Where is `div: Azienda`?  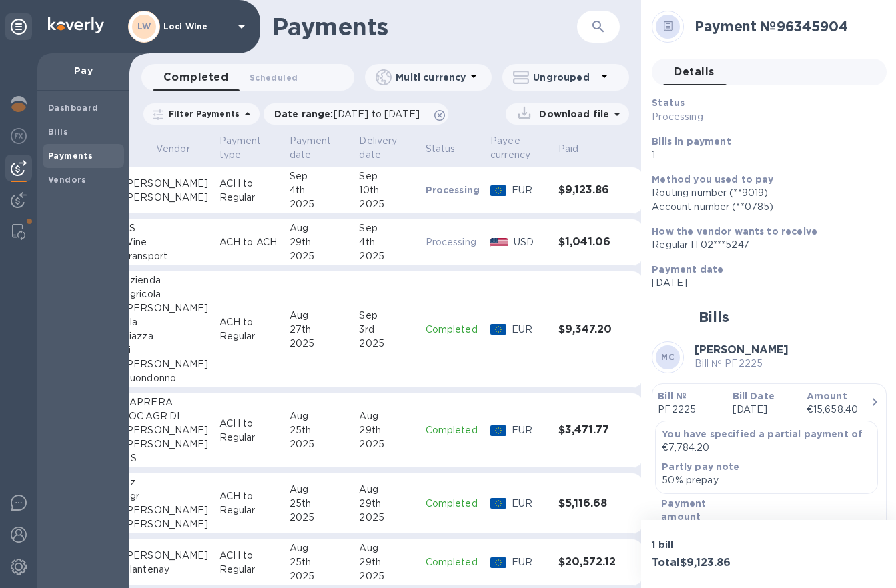
div: Azienda is located at coordinates (166, 280).